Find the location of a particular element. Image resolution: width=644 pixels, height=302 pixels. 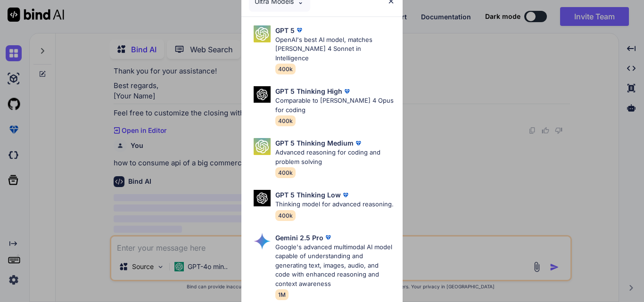

span: 1M is located at coordinates (282, 295).